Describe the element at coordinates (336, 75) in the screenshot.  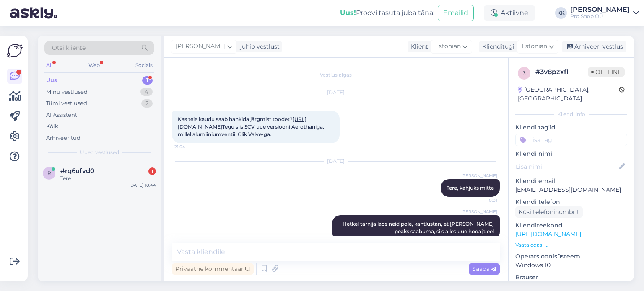
I see `div: Vestlus algas` at that location.